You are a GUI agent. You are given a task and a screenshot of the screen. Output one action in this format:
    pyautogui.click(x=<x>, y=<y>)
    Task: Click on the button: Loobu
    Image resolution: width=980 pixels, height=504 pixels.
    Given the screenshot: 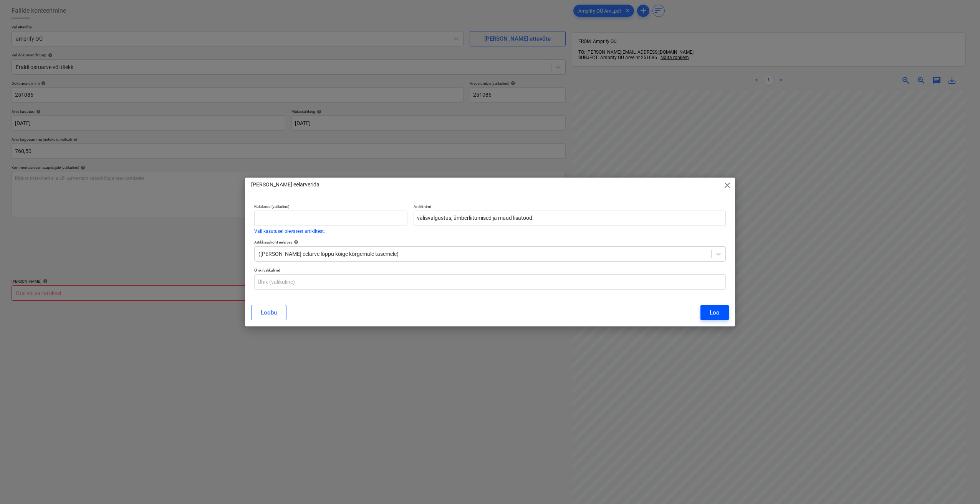 What is the action you would take?
    pyautogui.click(x=269, y=313)
    